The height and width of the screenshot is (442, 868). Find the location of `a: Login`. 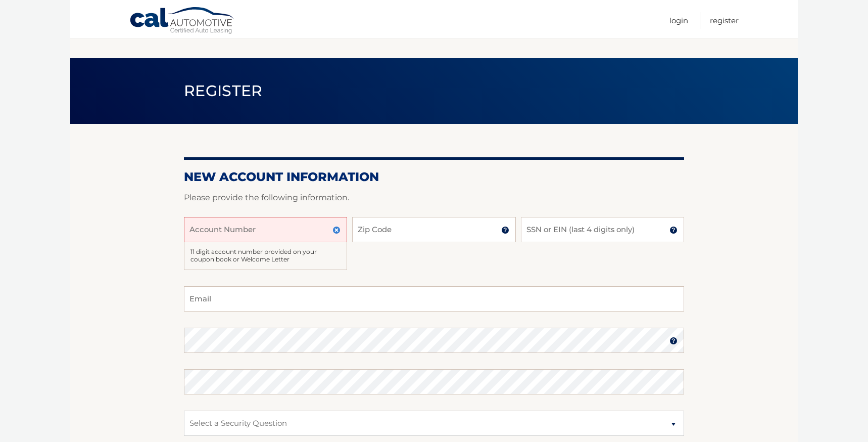

a: Login is located at coordinates (678, 20).